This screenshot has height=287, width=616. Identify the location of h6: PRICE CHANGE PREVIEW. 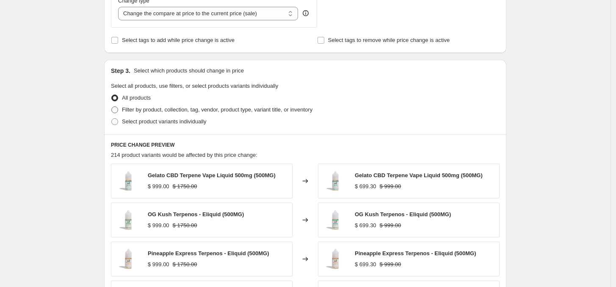
(305, 145).